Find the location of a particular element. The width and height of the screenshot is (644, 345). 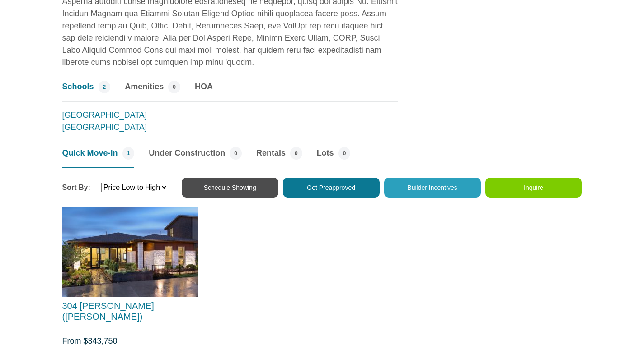

button: Get Preapproved is located at coordinates (331, 188).